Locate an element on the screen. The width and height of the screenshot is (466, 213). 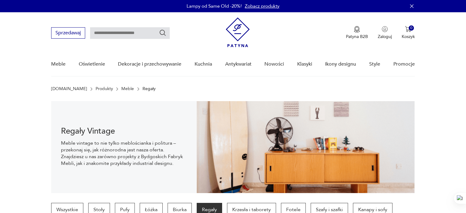
img: Patyna - sklep z meblami i dekoracjami vintage is located at coordinates (238, 32).